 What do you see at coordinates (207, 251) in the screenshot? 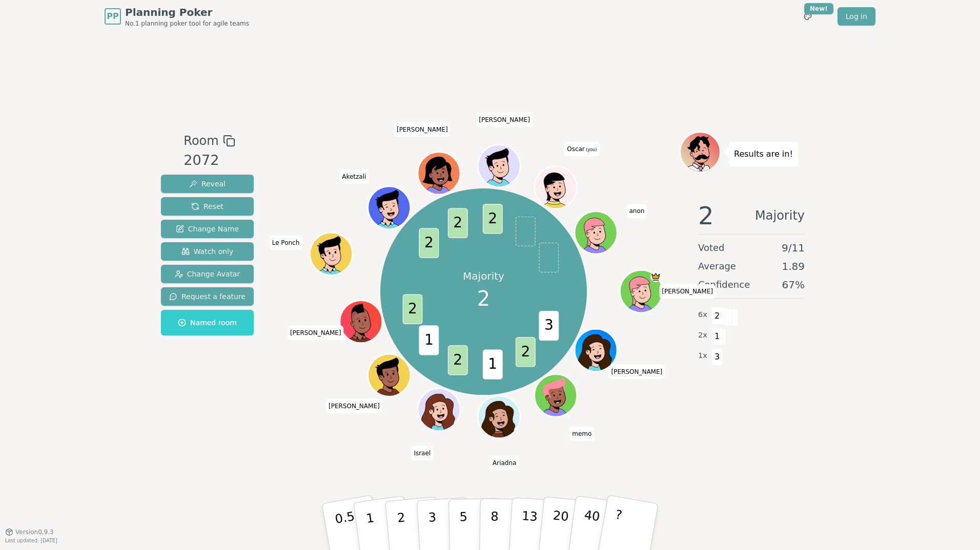
I see `span: Watch only` at bounding box center [207, 251].